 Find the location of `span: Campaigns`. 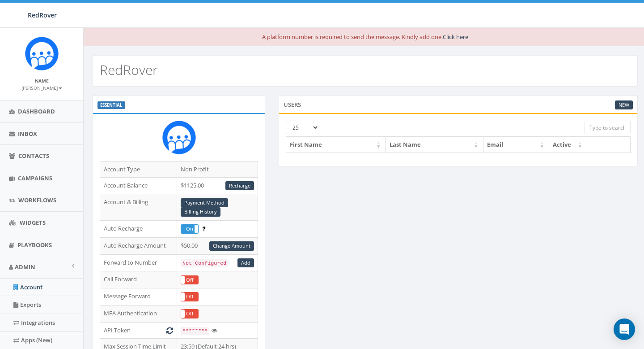

span: Campaigns is located at coordinates (35, 178).